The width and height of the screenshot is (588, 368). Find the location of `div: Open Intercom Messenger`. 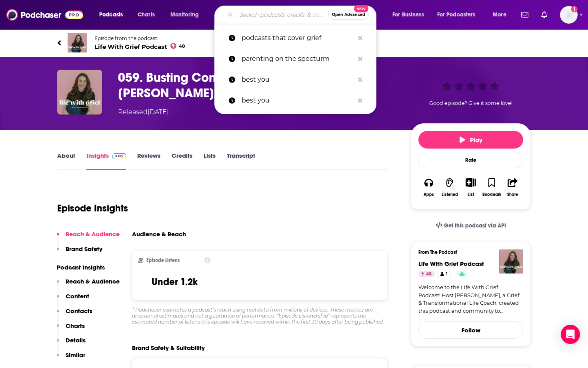

div: Open Intercom Messenger is located at coordinates (570, 334).